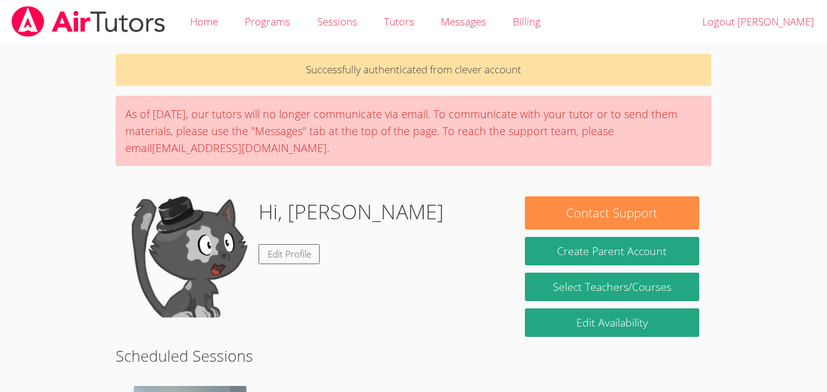 The height and width of the screenshot is (392, 827). I want to click on a: Edit Availability, so click(612, 322).